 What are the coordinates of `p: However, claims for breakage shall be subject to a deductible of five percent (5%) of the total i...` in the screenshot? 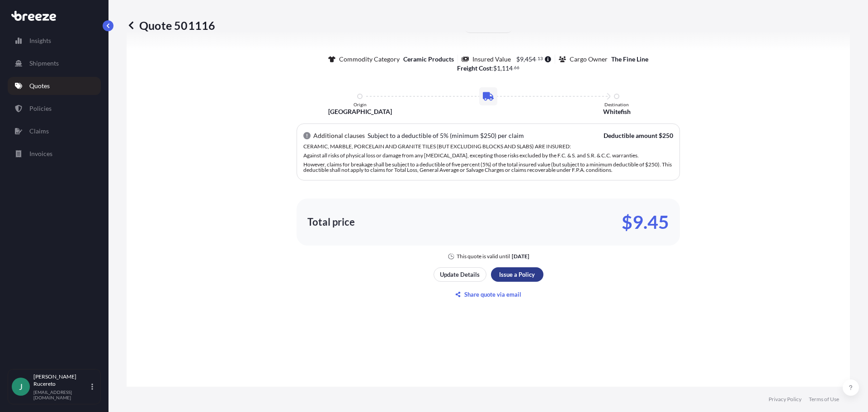 It's located at (489, 167).